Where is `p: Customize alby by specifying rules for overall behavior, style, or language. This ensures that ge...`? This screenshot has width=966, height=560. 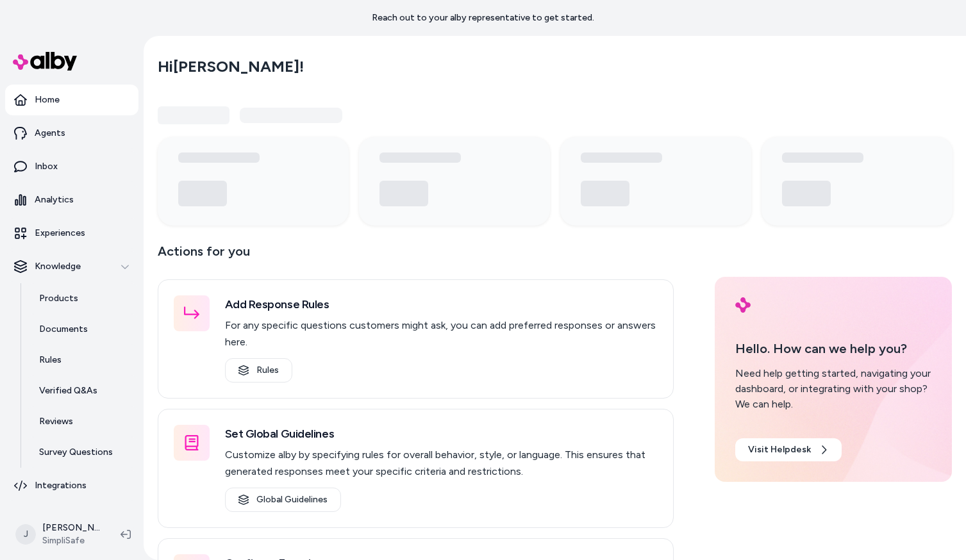 p: Customize alby by specifying rules for overall behavior, style, or language. This ensures that ge... is located at coordinates (441, 463).